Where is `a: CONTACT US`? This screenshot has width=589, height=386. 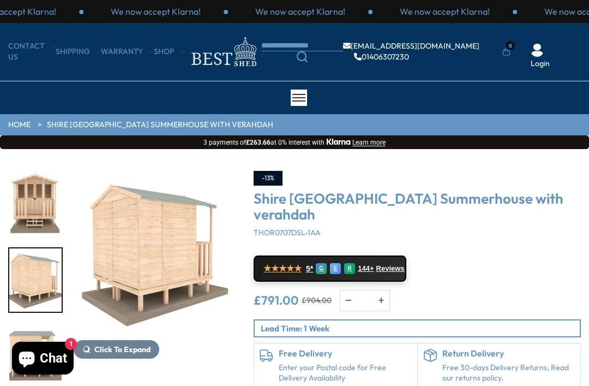
a: CONTACT US is located at coordinates (32, 51).